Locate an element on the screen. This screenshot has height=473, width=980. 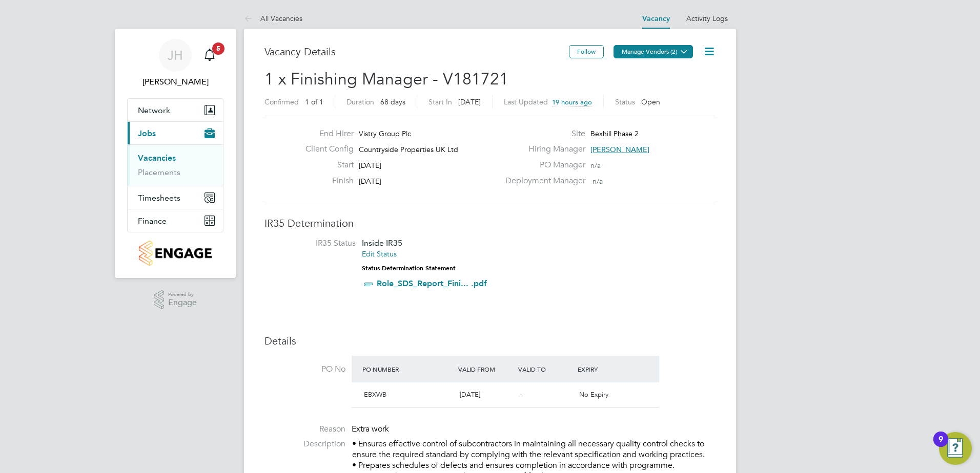
span: Inside IR35 is located at coordinates (382, 243).